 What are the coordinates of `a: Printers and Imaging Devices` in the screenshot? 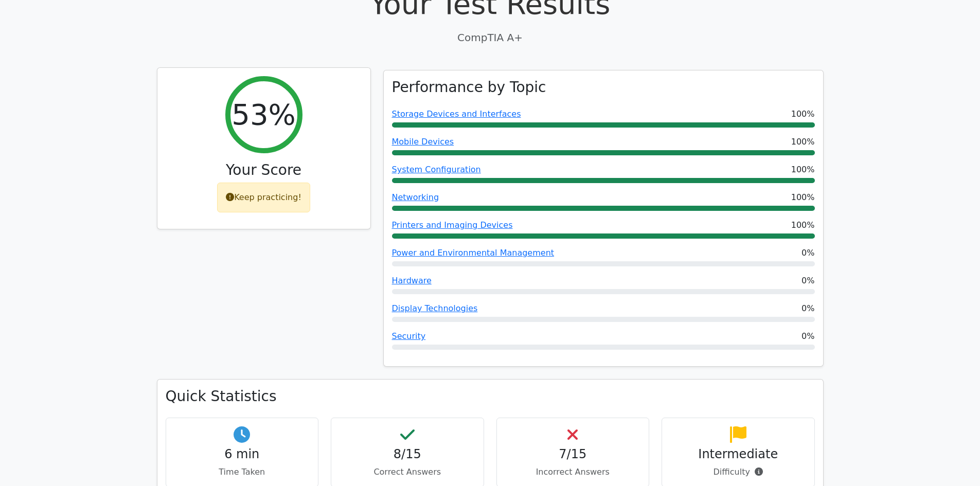 It's located at (452, 225).